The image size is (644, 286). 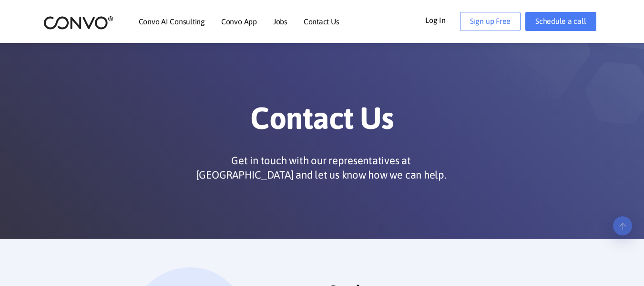 I want to click on a: Jobs, so click(x=280, y=22).